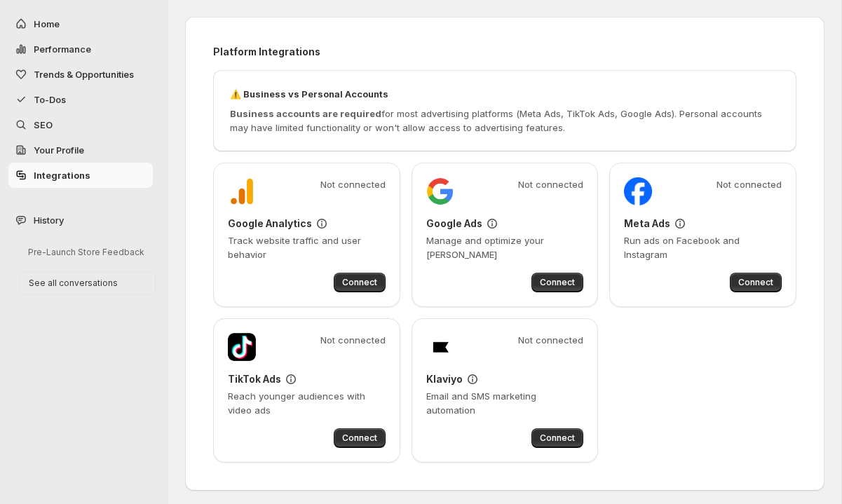  Describe the element at coordinates (242, 347) in the screenshot. I see `img: TikTok Ads logo` at that location.